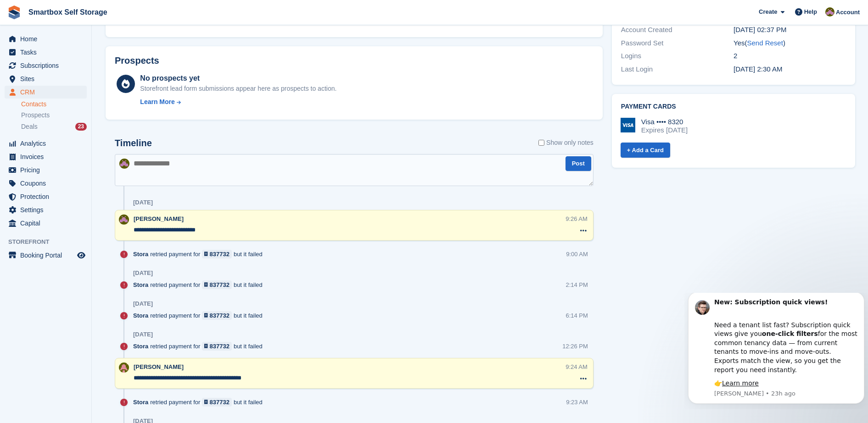  What do you see at coordinates (47, 52) in the screenshot?
I see `span: Tasks` at bounding box center [47, 52].